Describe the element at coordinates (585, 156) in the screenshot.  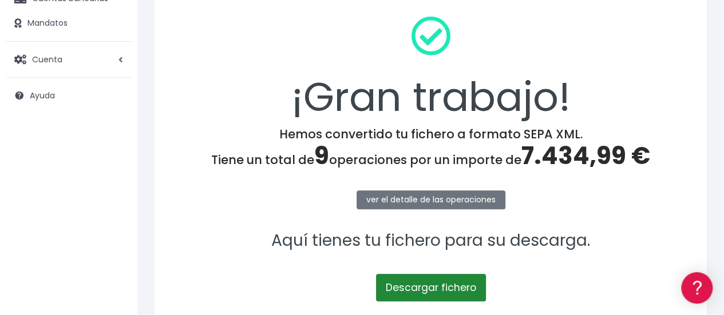
I see `span: 7.434,99 €` at that location.